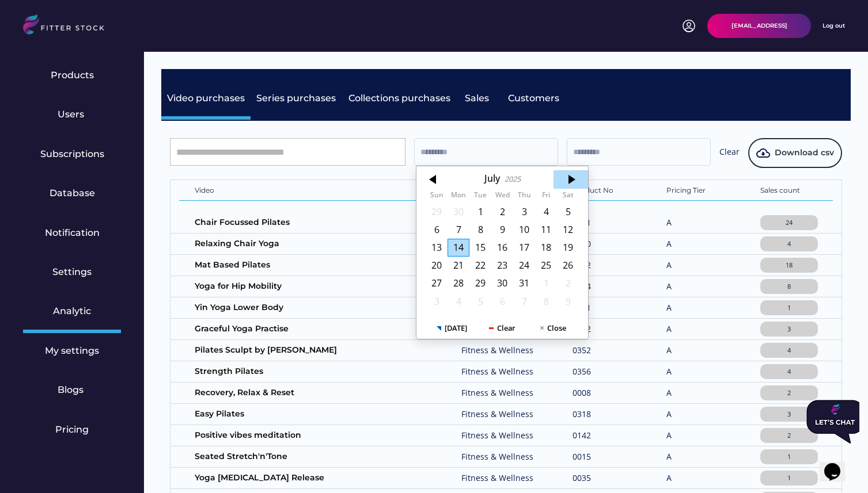  I want to click on div: Sales, so click(479, 99).